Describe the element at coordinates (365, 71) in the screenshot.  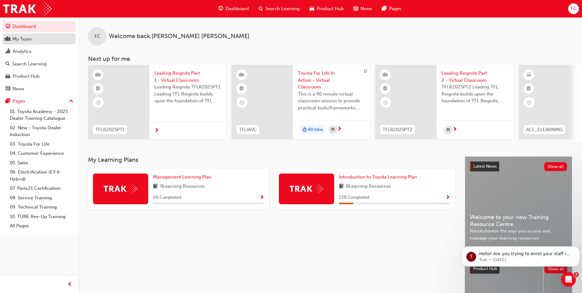
I see `span: 0` at that location.